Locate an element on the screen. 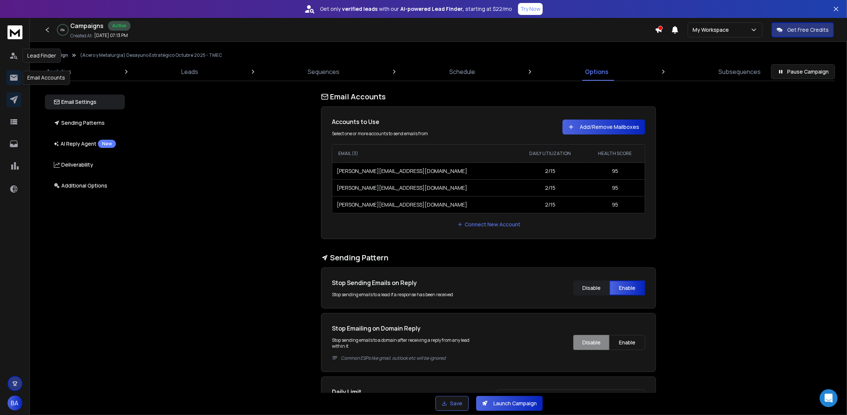  img: tab_keywords_by_traffic_grey.svg is located at coordinates (83, 46).